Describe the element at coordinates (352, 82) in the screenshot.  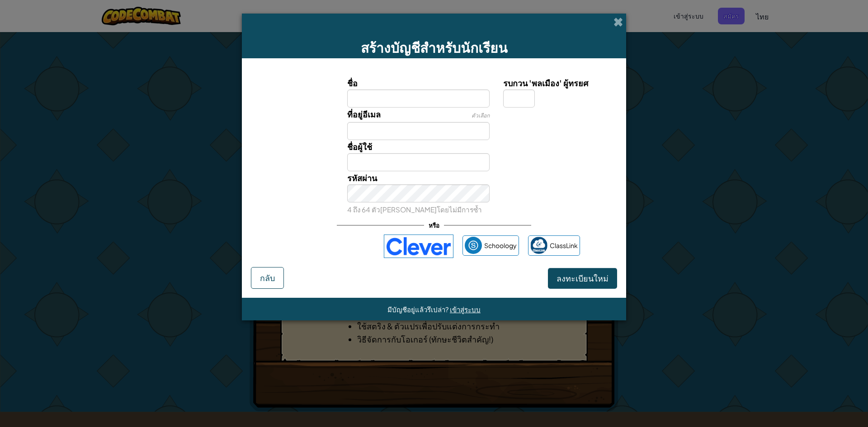
I see `span: ชื่อ` at that location.